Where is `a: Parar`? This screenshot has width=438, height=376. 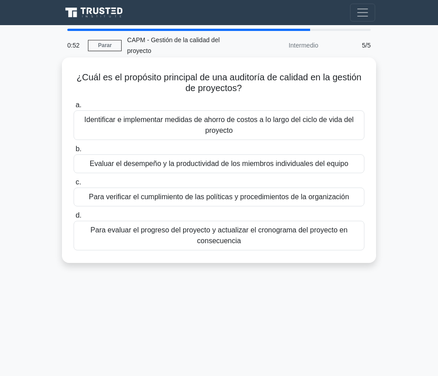 a: Parar is located at coordinates (105, 45).